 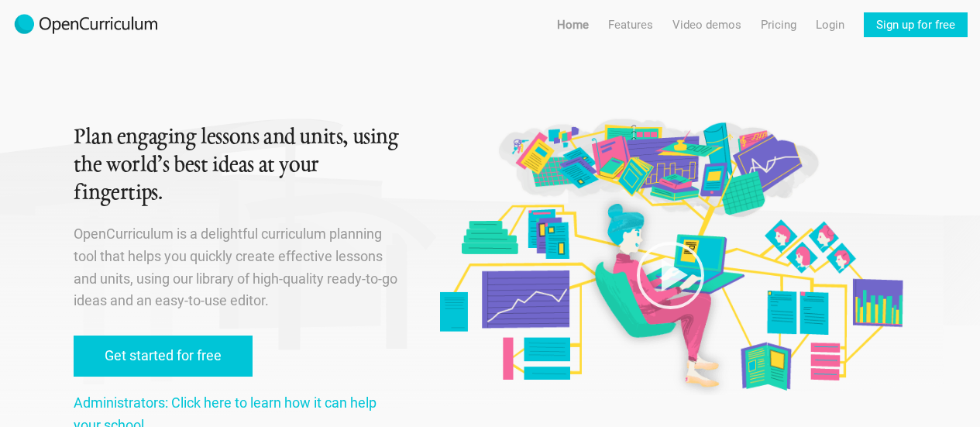 I want to click on a: Features, so click(x=630, y=25).